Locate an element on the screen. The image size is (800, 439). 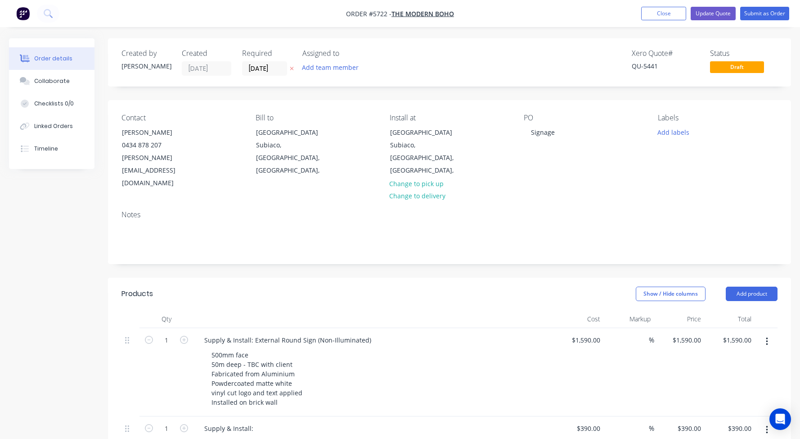
div: Cost is located at coordinates (579, 319).